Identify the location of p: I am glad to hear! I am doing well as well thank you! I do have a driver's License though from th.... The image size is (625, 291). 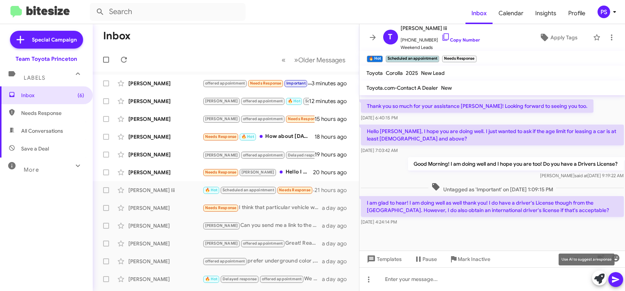
(492, 207).